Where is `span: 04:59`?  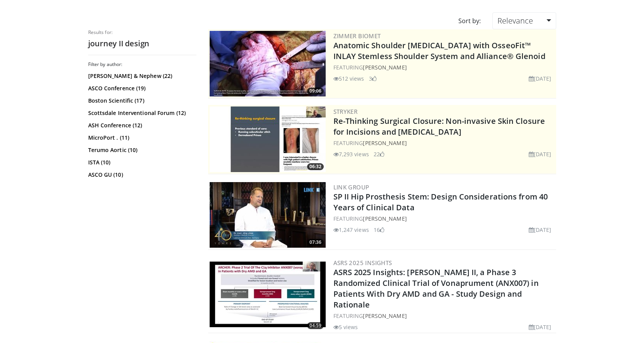 span: 04:59 is located at coordinates (315, 326).